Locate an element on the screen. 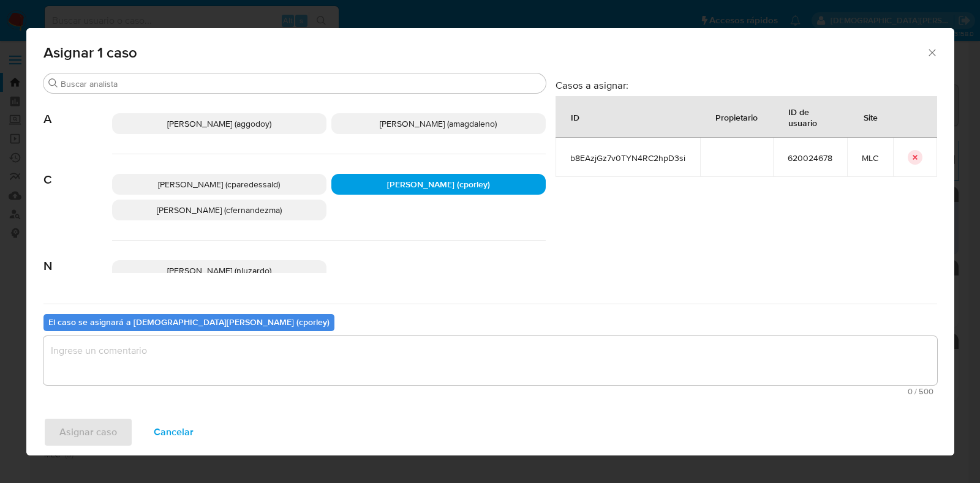 The height and width of the screenshot is (483, 980). div: ID is located at coordinates (575, 117).